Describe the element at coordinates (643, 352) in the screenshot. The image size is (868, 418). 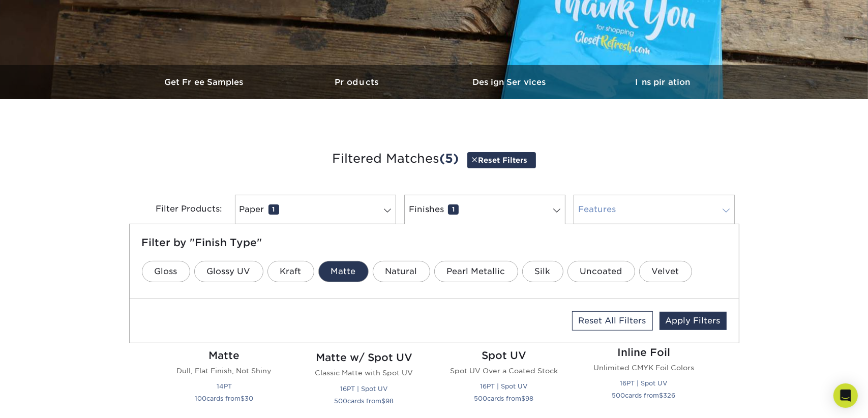
I see `h2: Inline Foil` at that location.